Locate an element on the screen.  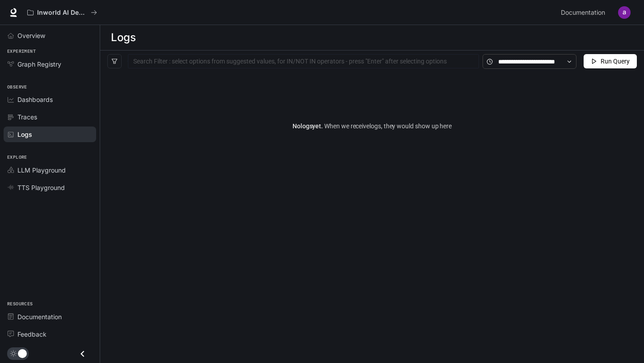
article: No logs yet. is located at coordinates (372, 126).